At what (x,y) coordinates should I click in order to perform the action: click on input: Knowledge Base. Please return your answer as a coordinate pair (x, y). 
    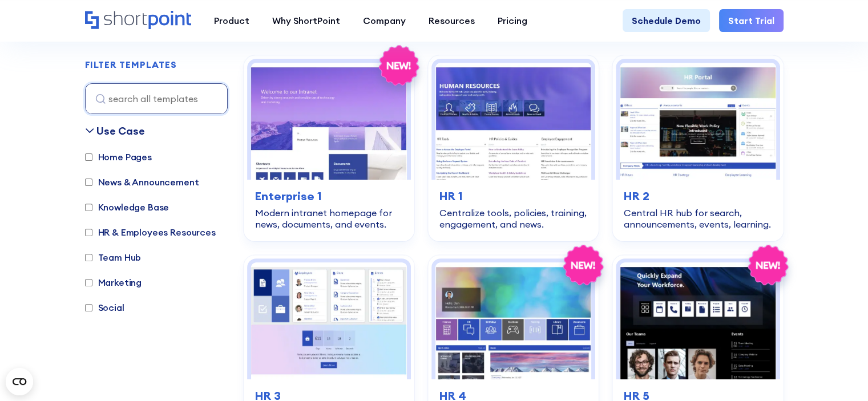
    Looking at the image, I should click on (88, 207).